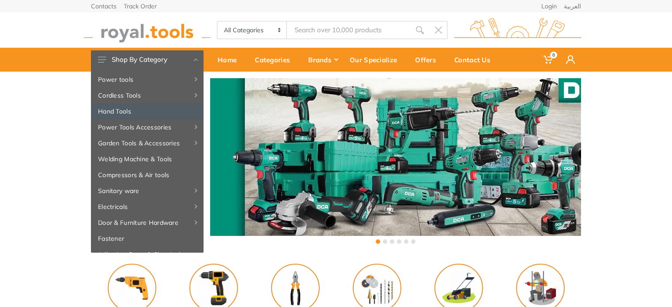  What do you see at coordinates (230, 60) in the screenshot?
I see `a: Home` at bounding box center [230, 60].